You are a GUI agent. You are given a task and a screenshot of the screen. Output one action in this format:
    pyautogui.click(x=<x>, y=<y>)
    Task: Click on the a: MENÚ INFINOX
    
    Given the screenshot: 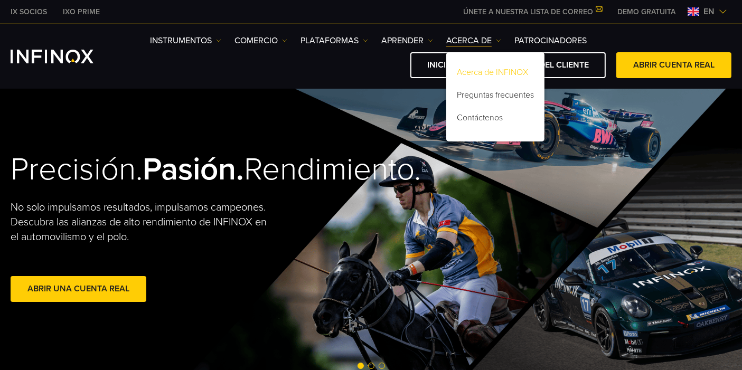 What is the action you would take?
    pyautogui.click(x=647, y=12)
    